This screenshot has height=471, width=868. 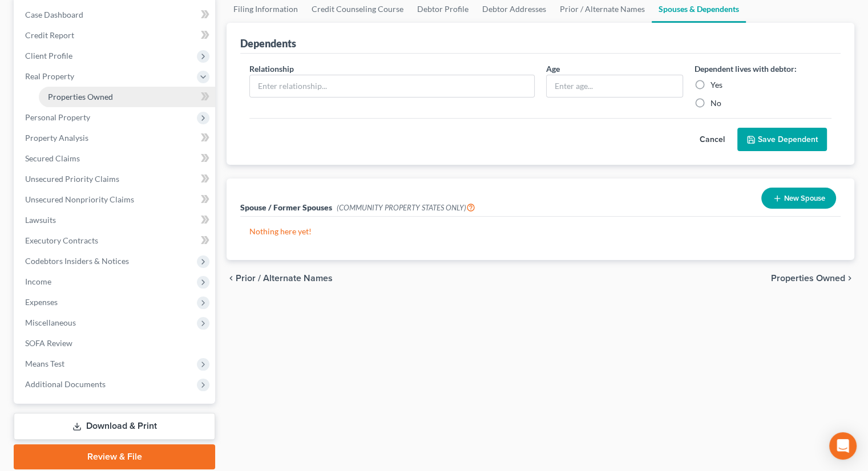 What do you see at coordinates (49, 343) in the screenshot?
I see `span: SOFA Review` at bounding box center [49, 343].